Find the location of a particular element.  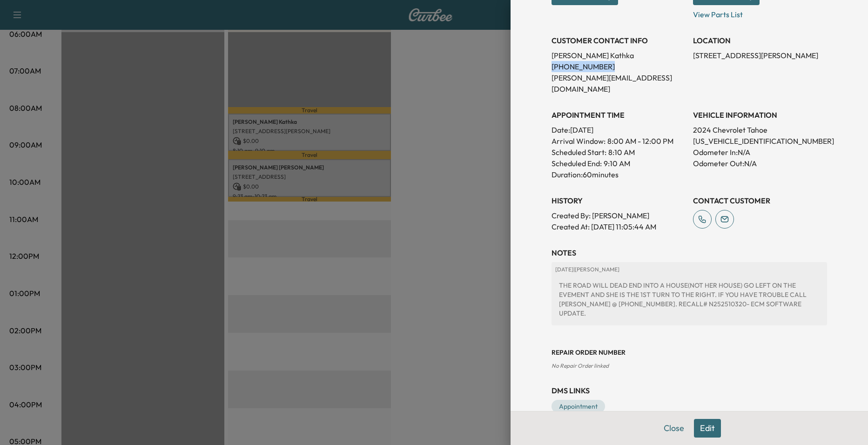

p: Scheduled End: is located at coordinates (577, 163).